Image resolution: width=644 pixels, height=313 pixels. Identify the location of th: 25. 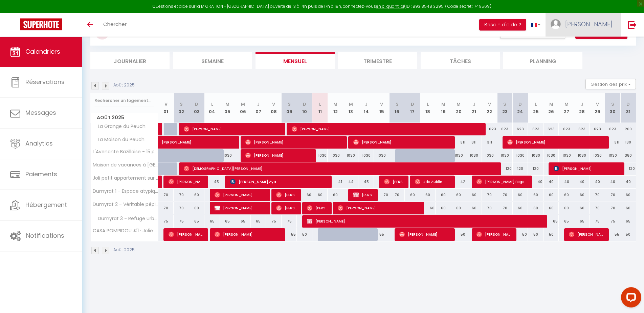
(536, 108).